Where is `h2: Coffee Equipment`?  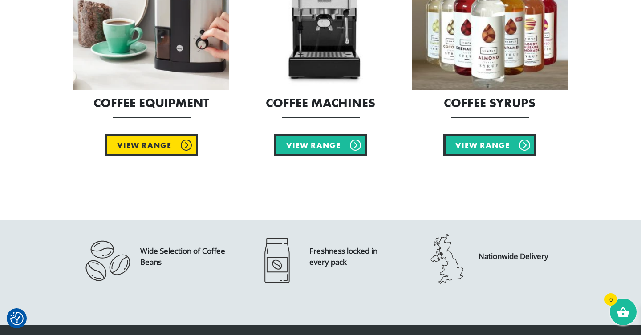
h2: Coffee Equipment is located at coordinates (151, 103).